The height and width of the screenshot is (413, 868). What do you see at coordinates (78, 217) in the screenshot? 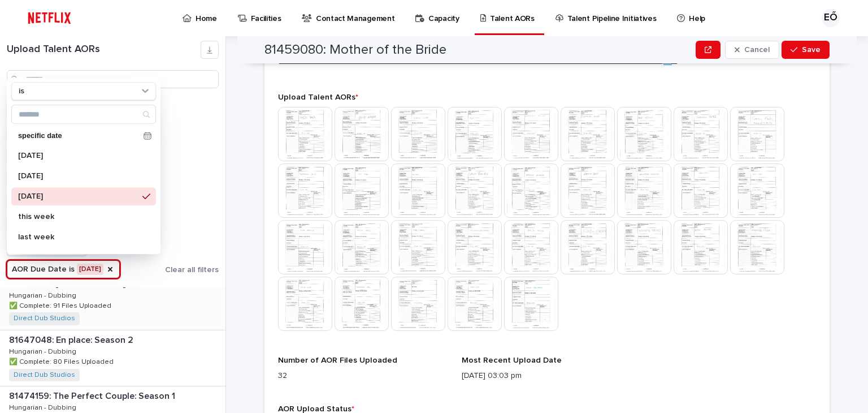
I see `p: this week` at bounding box center [78, 217].